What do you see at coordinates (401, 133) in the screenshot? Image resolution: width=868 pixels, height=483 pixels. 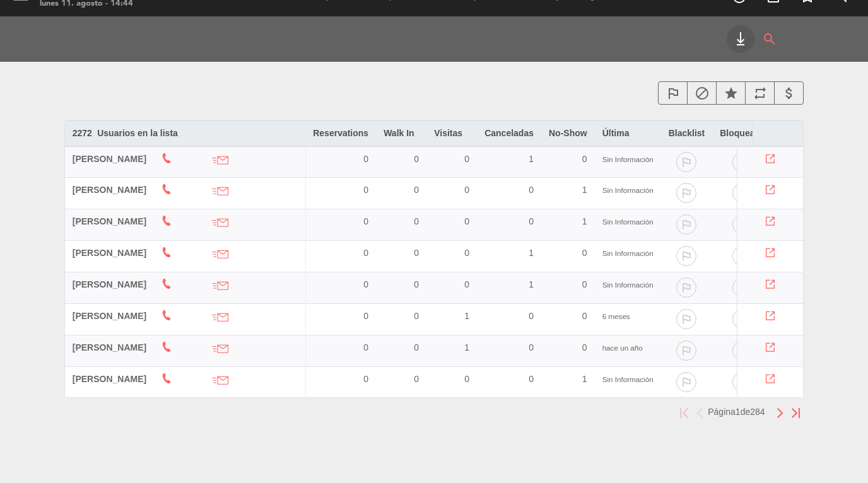 I see `th: Walk In` at bounding box center [401, 133].